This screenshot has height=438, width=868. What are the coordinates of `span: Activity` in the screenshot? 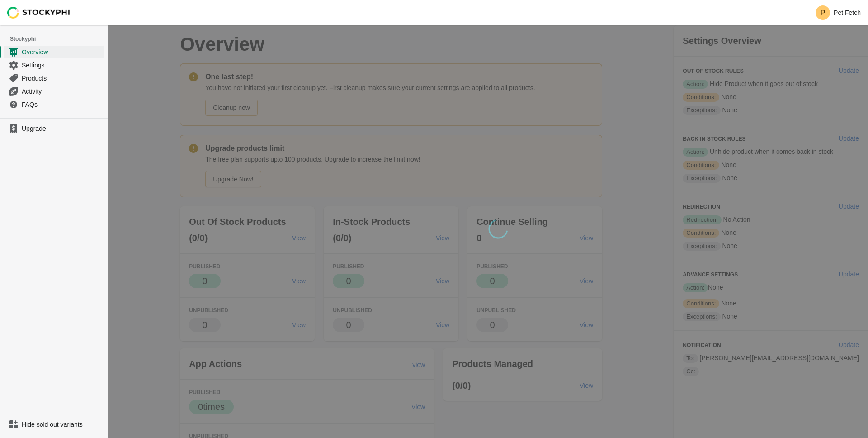 It's located at (62, 91).